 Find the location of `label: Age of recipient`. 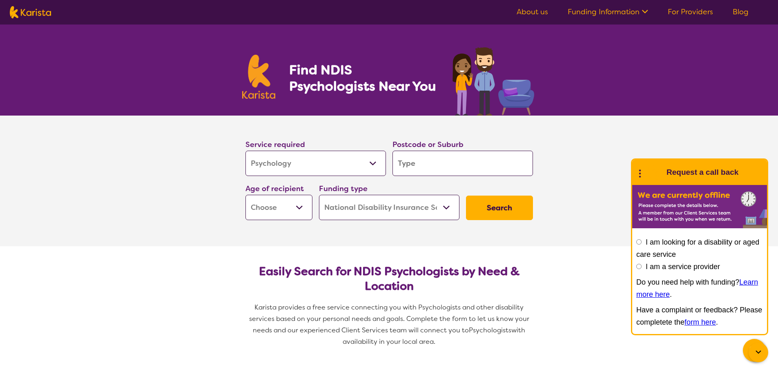

label: Age of recipient is located at coordinates (275, 189).